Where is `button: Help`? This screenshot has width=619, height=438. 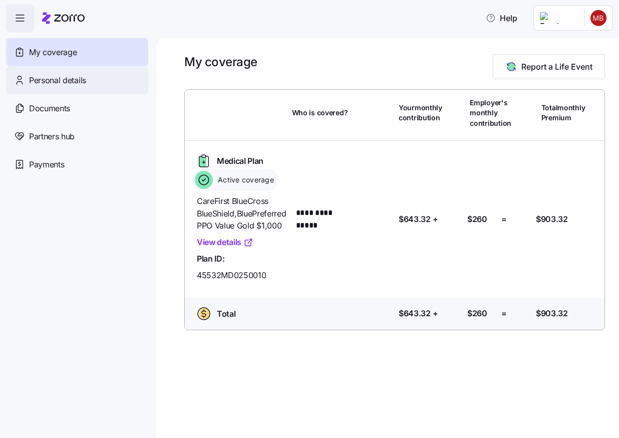
button: Help is located at coordinates (502, 18).